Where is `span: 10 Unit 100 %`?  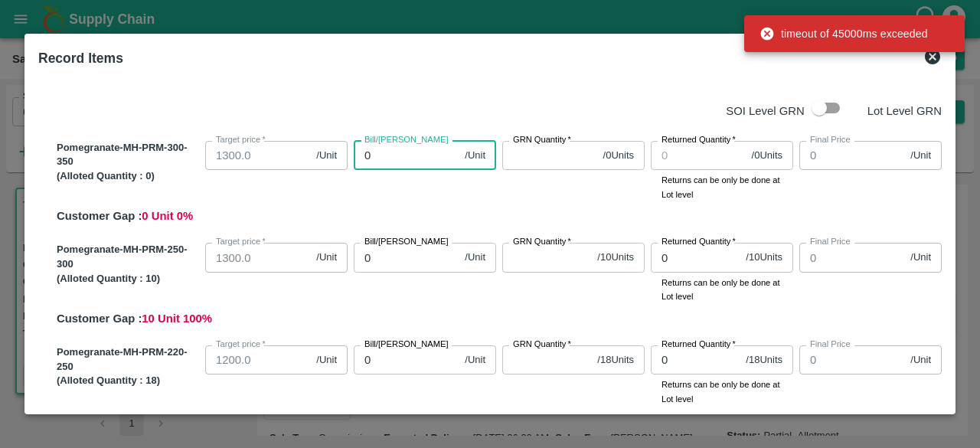
span: 10 Unit 100 % is located at coordinates (177, 318).